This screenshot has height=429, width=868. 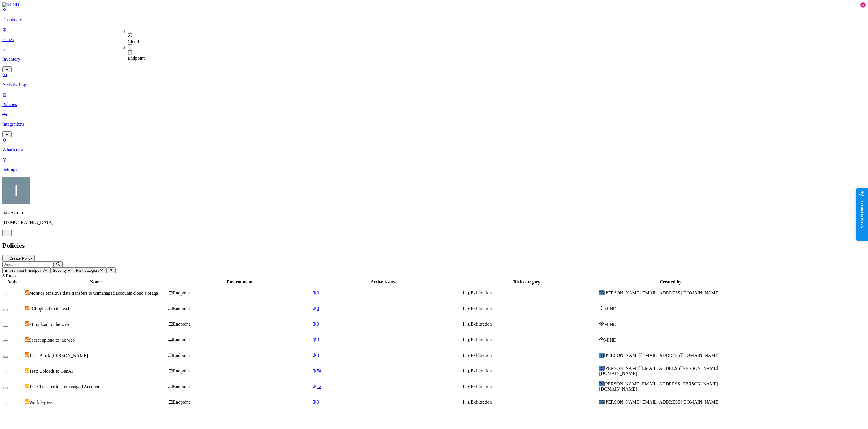 I want to click on button: Create Policy, so click(x=19, y=258).